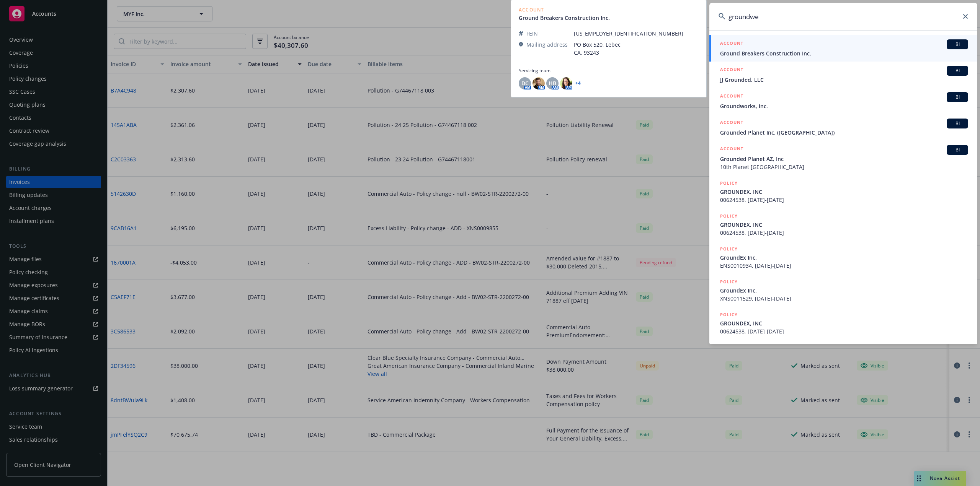 This screenshot has height=486, width=980. I want to click on a: ACCOUNTBIGround Breakers Construction Inc., so click(843, 48).